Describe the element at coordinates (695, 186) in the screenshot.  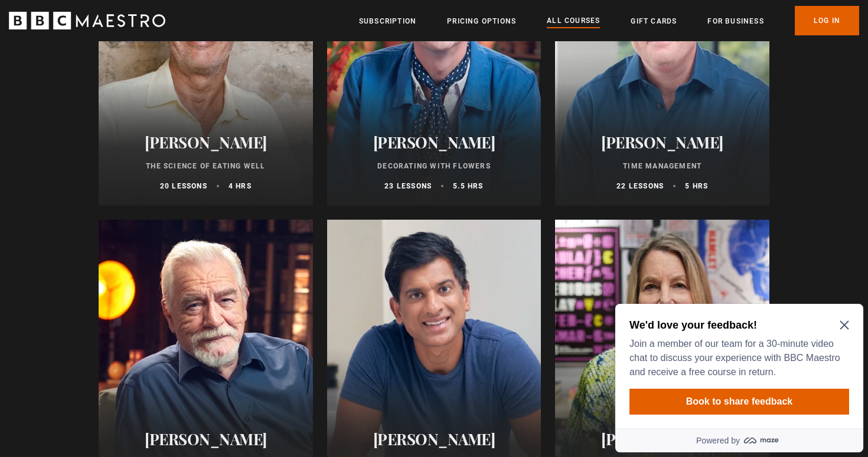
I see `p: 5 hrs` at that location.